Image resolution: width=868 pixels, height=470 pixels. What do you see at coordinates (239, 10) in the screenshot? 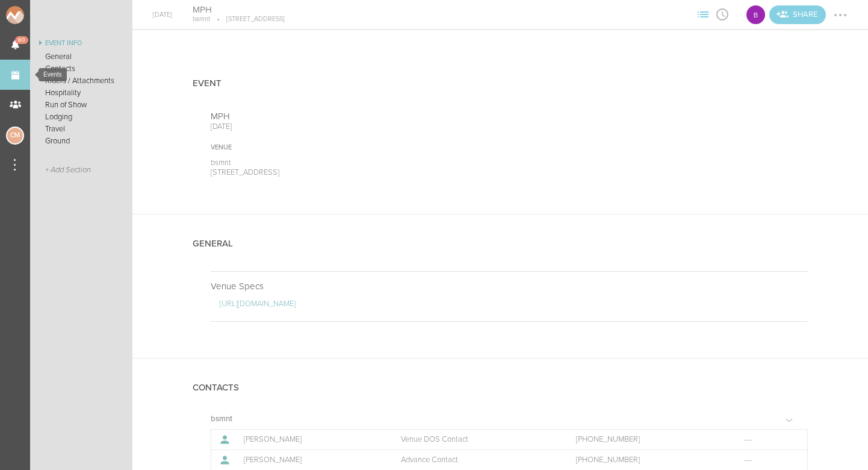
I see `h4: MPH` at bounding box center [239, 10].